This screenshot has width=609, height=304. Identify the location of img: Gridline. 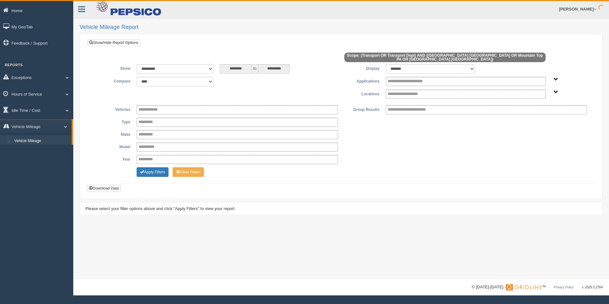
(524, 287).